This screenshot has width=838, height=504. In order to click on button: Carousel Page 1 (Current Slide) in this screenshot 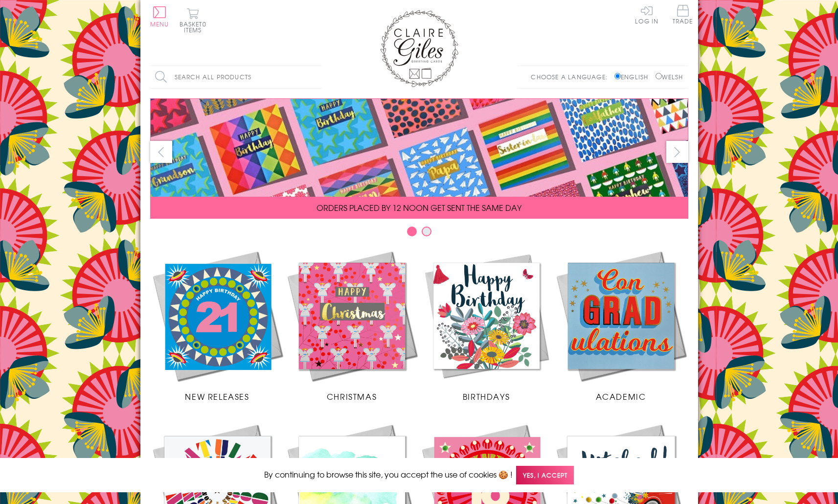, I will do `click(412, 231)`.